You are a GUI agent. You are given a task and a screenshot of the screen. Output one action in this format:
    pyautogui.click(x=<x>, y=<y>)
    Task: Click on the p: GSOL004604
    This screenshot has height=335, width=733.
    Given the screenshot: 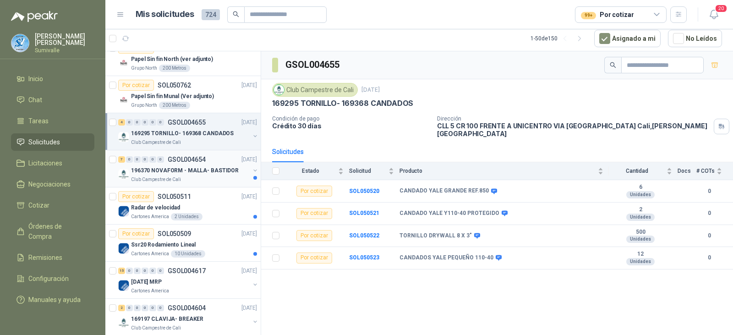 What is the action you would take?
    pyautogui.click(x=186, y=308)
    